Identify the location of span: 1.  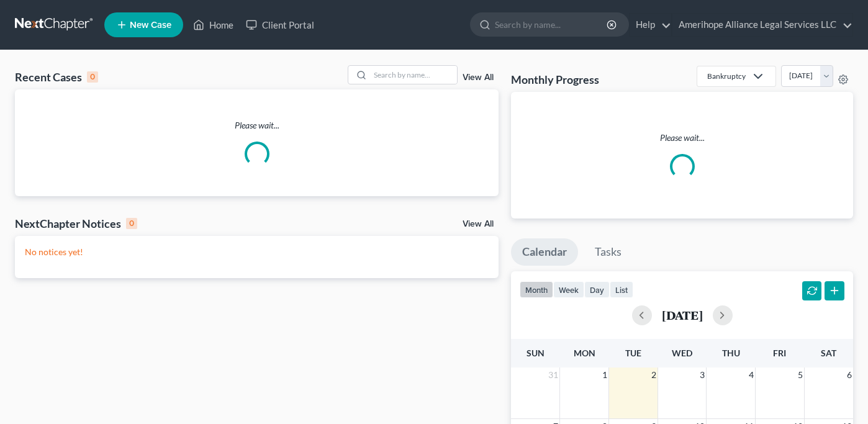
(605, 375).